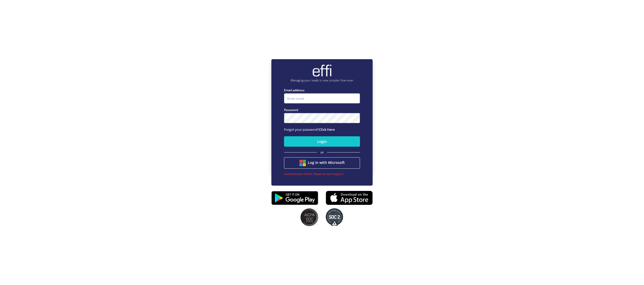  Describe the element at coordinates (327, 129) in the screenshot. I see `a: Click Here` at that location.